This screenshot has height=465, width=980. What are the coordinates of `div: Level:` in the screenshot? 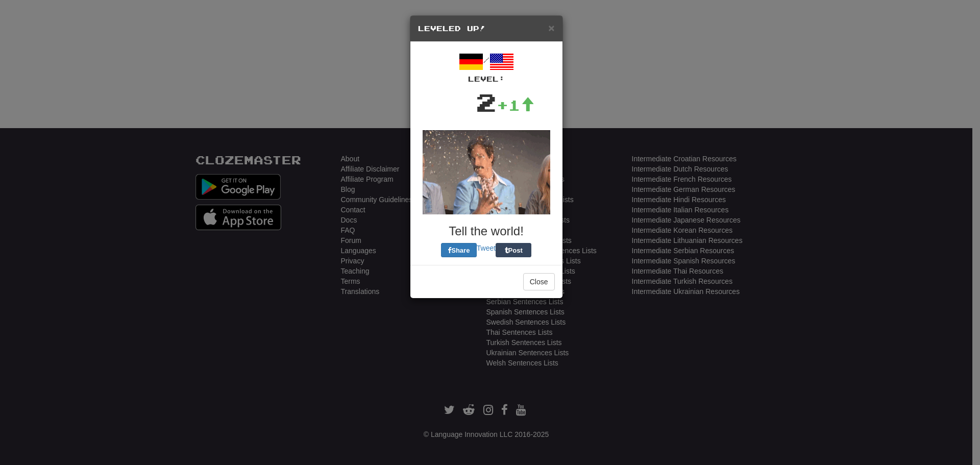 It's located at (486, 79).